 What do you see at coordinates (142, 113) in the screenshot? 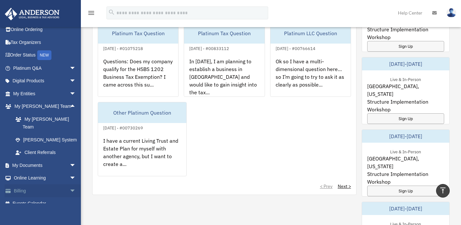
I see `div: Other Platinum Question` at bounding box center [142, 113].